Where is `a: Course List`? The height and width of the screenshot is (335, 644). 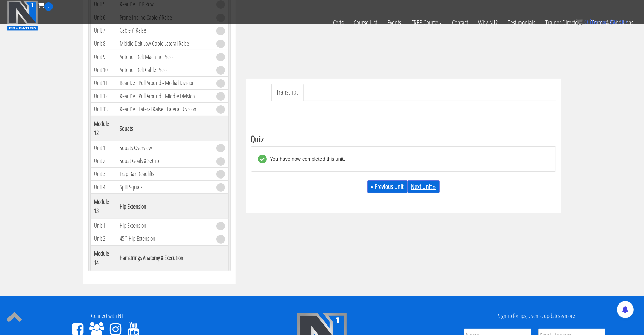
a: Course List is located at coordinates (365, 23).